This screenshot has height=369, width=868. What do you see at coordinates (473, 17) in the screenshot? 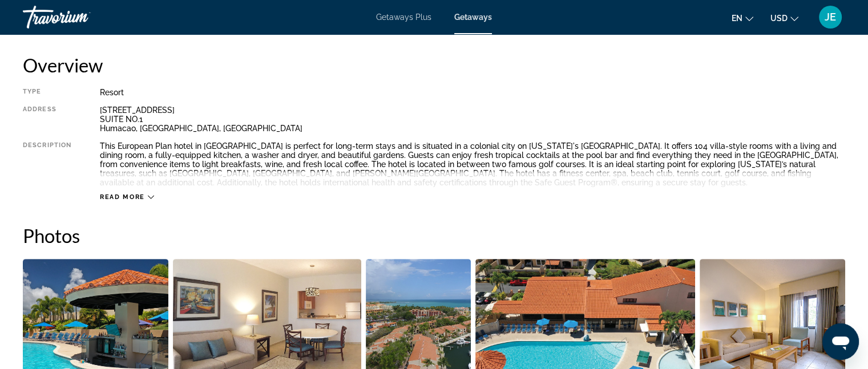
I see `a: Getaways` at bounding box center [473, 17].